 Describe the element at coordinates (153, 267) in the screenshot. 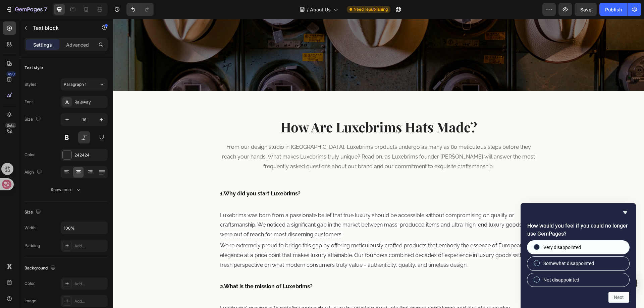

I see `strong: 2.What is the mission of Luxebrims?` at that location.